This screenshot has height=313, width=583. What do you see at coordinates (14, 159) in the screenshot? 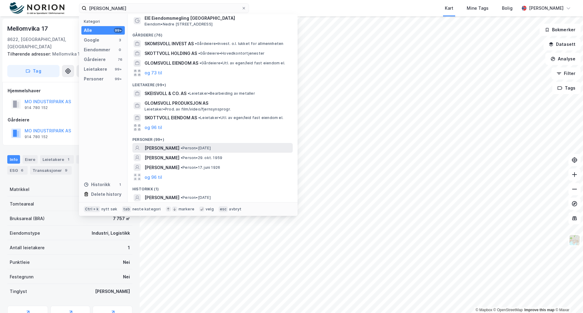
I see `div: Info` at bounding box center [14, 159].